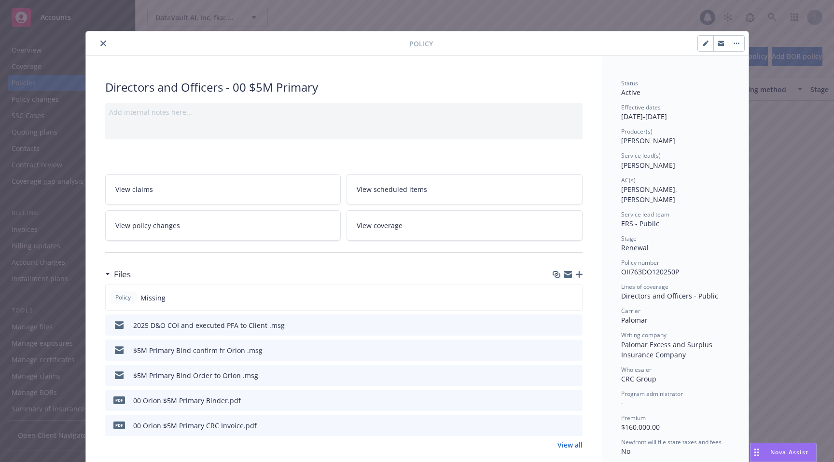 This screenshot has height=462, width=834. Describe the element at coordinates (756, 453) in the screenshot. I see `div: Drag to move` at that location.